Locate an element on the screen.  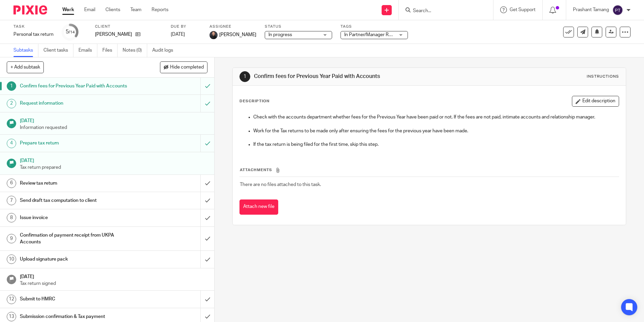
label: Status is located at coordinates (298, 27).